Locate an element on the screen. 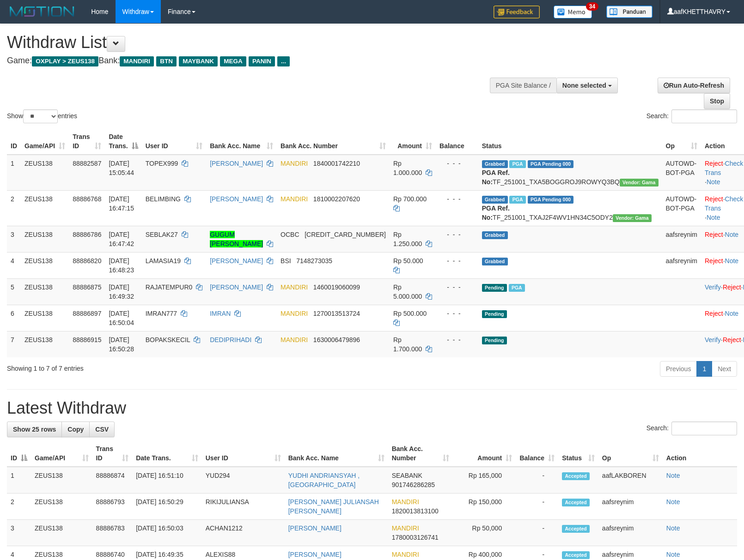 This screenshot has height=560, width=744. span: MEGA is located at coordinates (233, 61).